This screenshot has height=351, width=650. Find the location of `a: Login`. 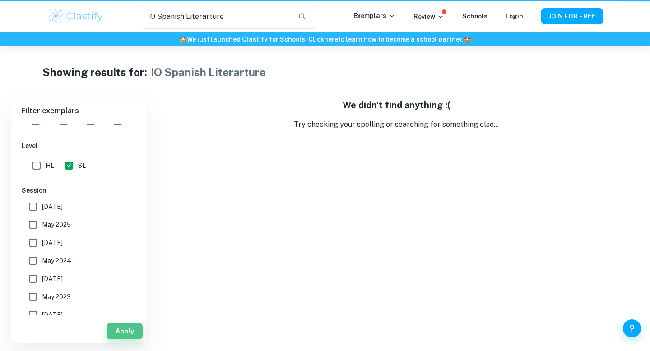

a: Login is located at coordinates (514, 16).